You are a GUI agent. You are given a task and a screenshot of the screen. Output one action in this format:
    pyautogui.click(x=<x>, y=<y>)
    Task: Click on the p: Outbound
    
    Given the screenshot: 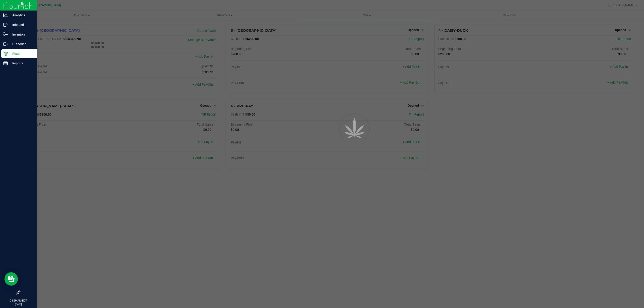 What is the action you would take?
    pyautogui.click(x=21, y=44)
    